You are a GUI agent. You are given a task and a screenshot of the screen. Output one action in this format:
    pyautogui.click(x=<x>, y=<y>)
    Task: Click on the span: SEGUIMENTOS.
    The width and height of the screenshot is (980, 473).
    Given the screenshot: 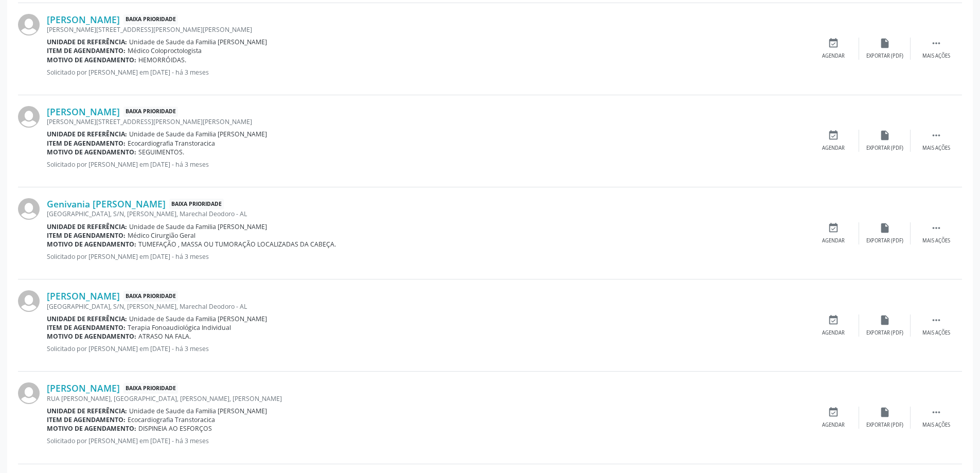 What is the action you would take?
    pyautogui.click(x=161, y=151)
    